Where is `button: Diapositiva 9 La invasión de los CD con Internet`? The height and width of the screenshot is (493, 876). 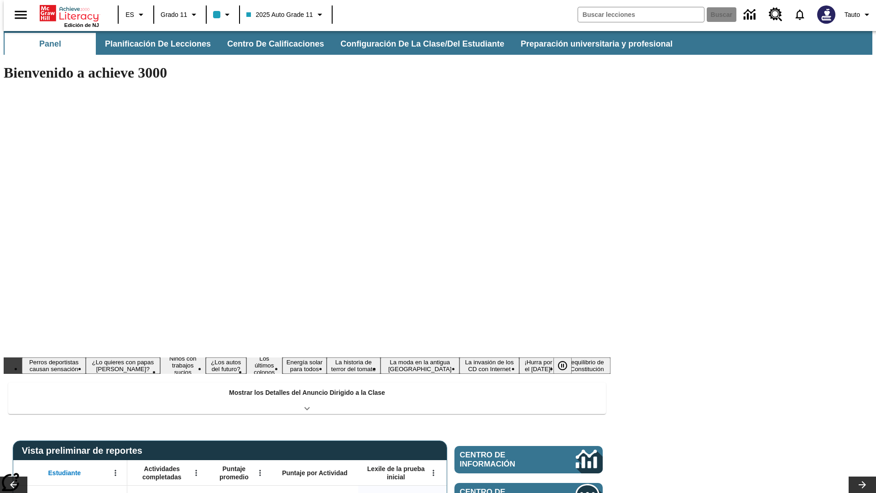
button: Diapositiva 9 La invasión de los CD con Internet is located at coordinates (489, 366).